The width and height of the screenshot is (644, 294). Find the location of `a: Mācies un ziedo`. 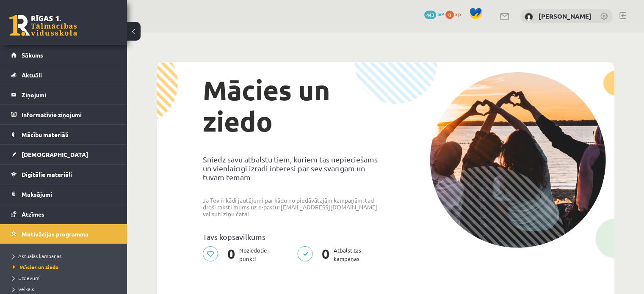

a: Mācies un ziedo is located at coordinates (66, 267).